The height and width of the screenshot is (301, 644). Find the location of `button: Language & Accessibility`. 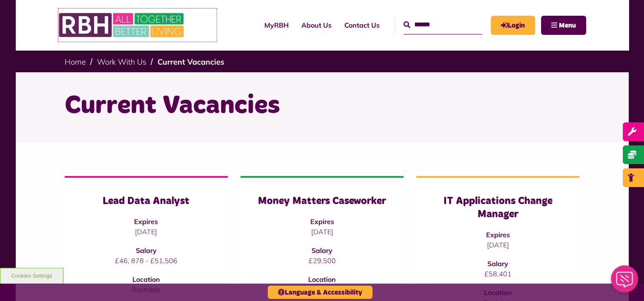

button: Language & Accessibility is located at coordinates (320, 292).